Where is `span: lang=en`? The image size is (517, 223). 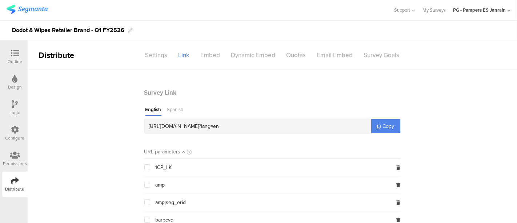 span: lang=en is located at coordinates (210, 126).